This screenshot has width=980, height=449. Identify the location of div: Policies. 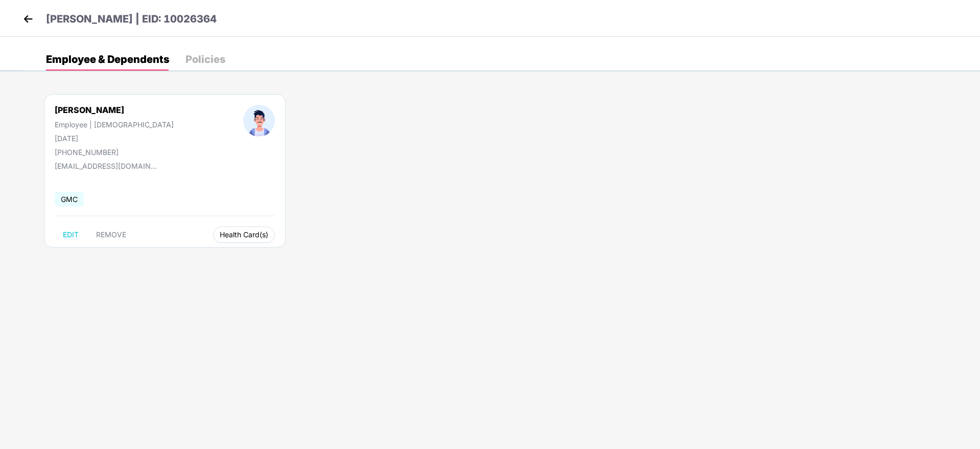
(206, 59).